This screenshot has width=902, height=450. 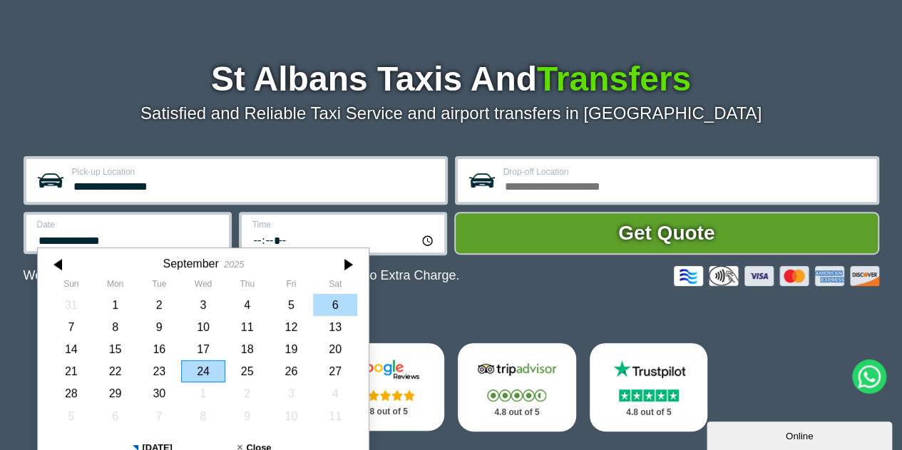 I want to click on div: 02 October 2025, so click(x=247, y=393).